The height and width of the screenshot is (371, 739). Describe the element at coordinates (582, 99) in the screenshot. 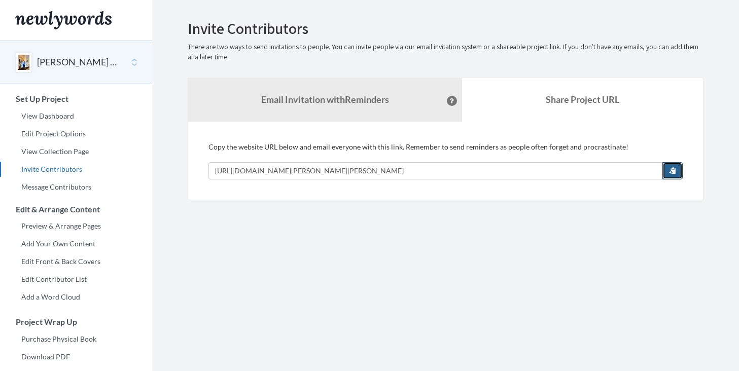

I see `b: Share Project URL` at that location.